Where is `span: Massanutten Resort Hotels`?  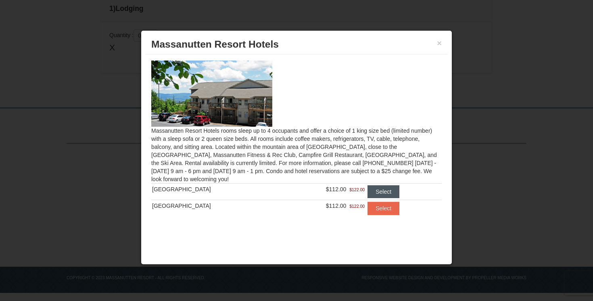
span: Massanutten Resort Hotels is located at coordinates (215, 44).